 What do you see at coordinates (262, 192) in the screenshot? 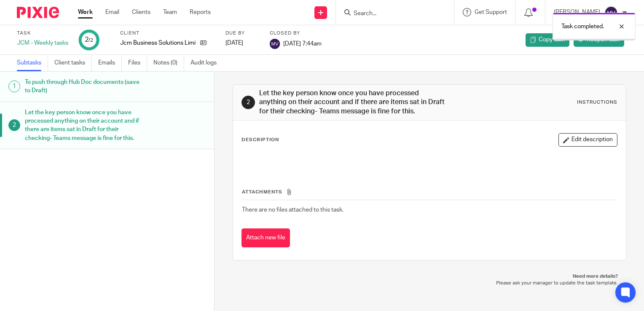
I see `span: Attachments` at bounding box center [262, 192].